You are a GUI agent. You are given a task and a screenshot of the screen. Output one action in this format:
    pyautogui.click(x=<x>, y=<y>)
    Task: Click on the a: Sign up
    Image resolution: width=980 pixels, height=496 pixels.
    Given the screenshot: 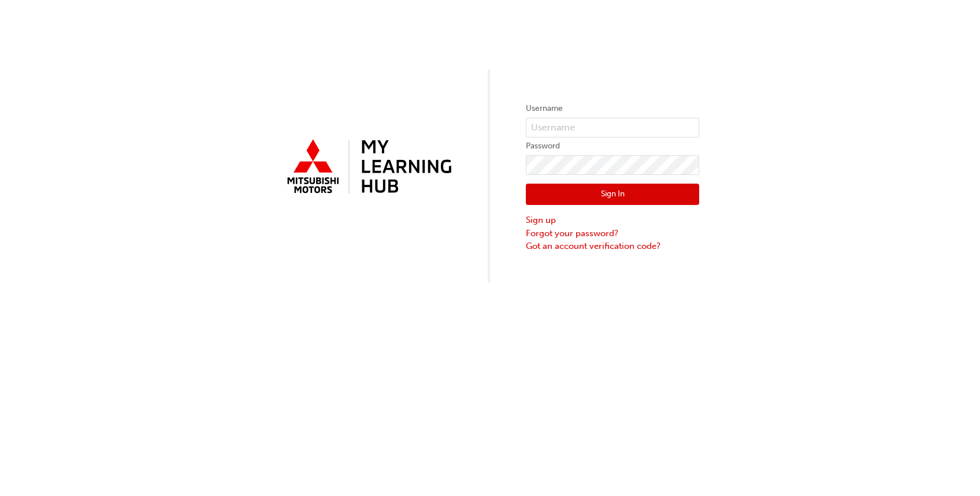 What is the action you would take?
    pyautogui.click(x=613, y=220)
    